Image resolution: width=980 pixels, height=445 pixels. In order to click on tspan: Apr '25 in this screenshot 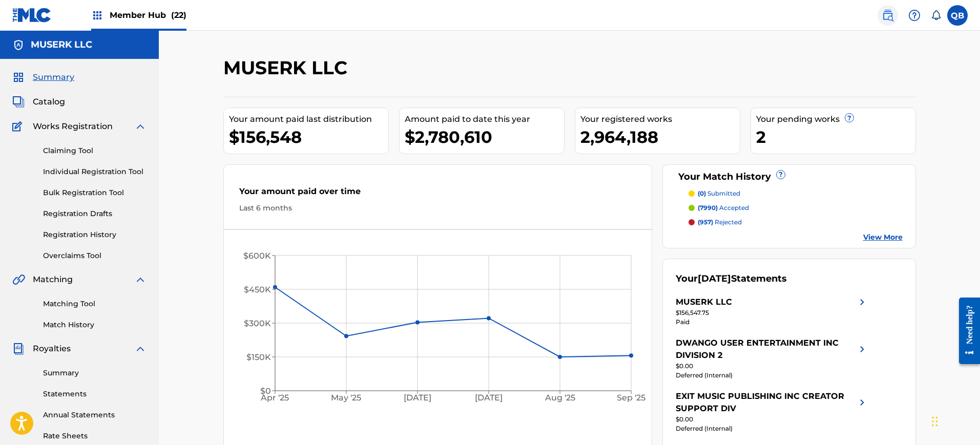, I will do `click(275, 398)`.